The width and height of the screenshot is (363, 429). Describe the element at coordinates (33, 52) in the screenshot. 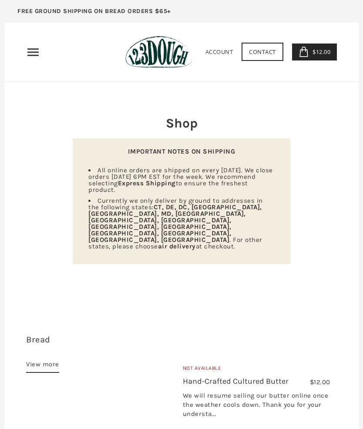

I see `nav: Primary` at that location.